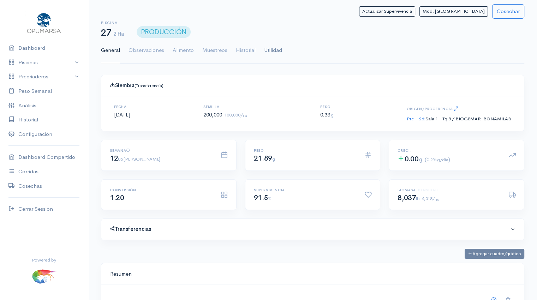  Describe the element at coordinates (305, 190) in the screenshot. I see `h6: Supervivencia` at that location.